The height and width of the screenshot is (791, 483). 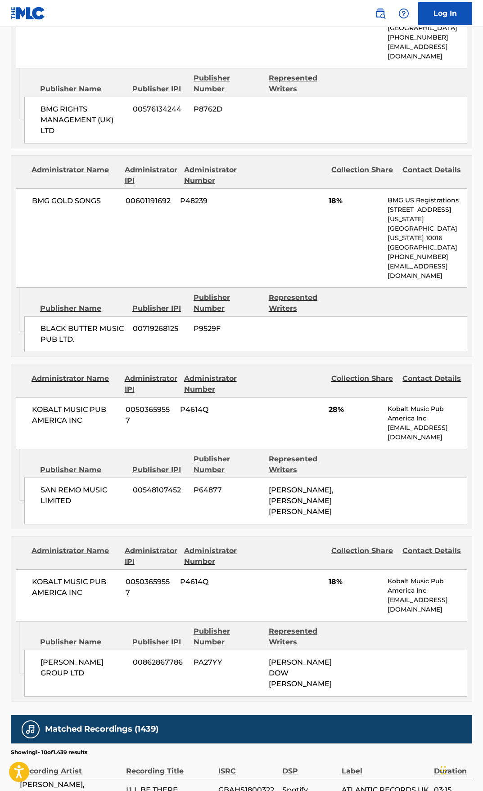 What do you see at coordinates (355, 410) in the screenshot?
I see `span: 28%` at bounding box center [355, 410].